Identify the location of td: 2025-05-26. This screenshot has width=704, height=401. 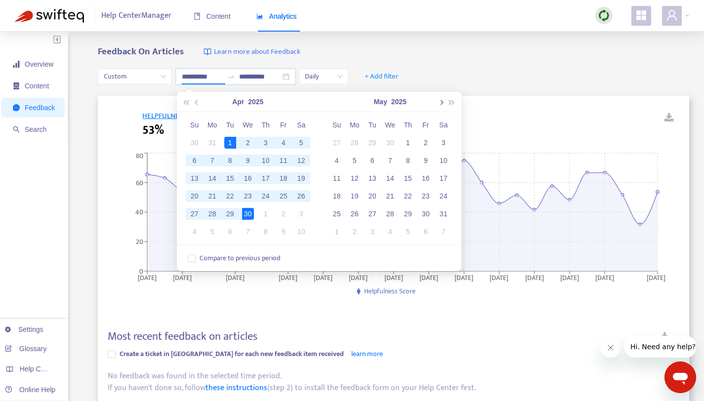
(355, 214).